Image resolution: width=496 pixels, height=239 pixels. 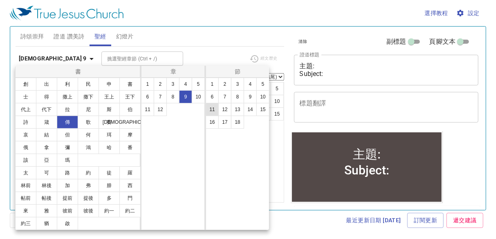 What do you see at coordinates (47, 185) in the screenshot?
I see `button: 林後` at bounding box center [47, 185].